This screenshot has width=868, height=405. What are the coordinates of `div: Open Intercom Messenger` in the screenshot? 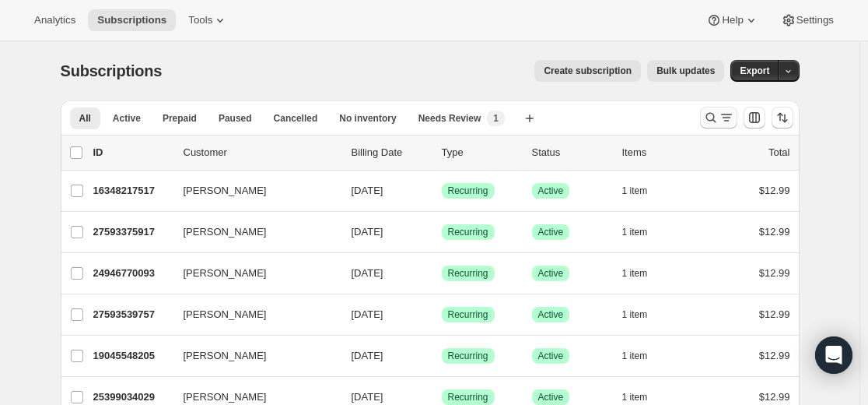 It's located at (833, 355).